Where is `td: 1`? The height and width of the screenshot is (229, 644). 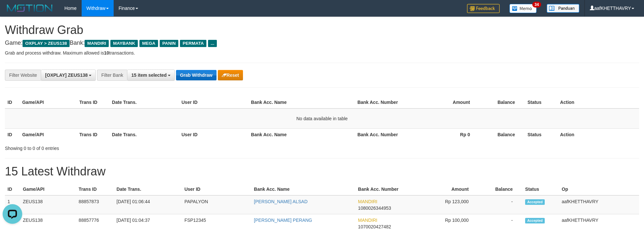 td: 1 is located at coordinates (12, 205).